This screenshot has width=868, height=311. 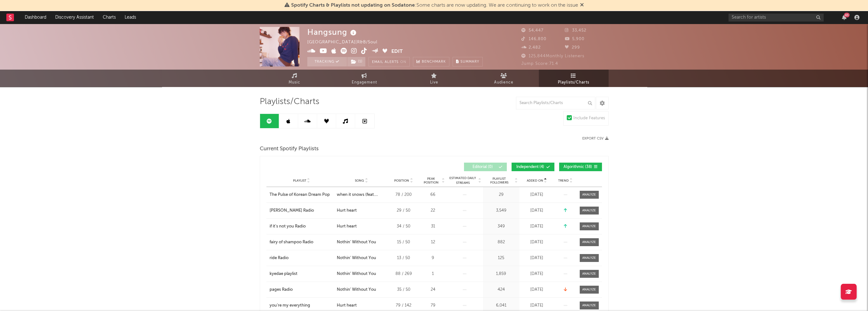 I want to click on a: Engagement, so click(x=364, y=79).